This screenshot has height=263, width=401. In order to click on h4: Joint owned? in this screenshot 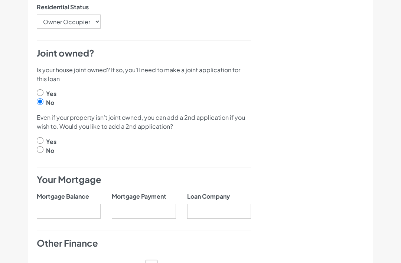, I will do `click(144, 54)`.